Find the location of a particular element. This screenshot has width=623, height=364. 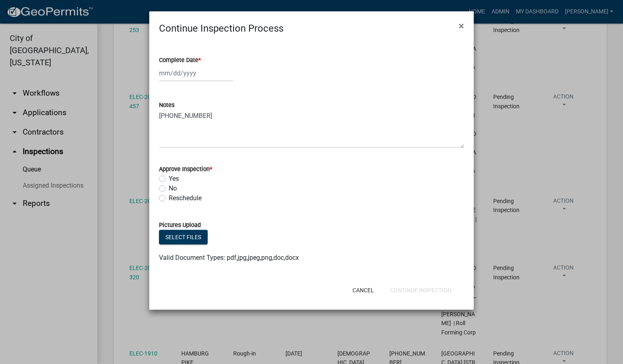

label: Complete Date is located at coordinates (180, 60).